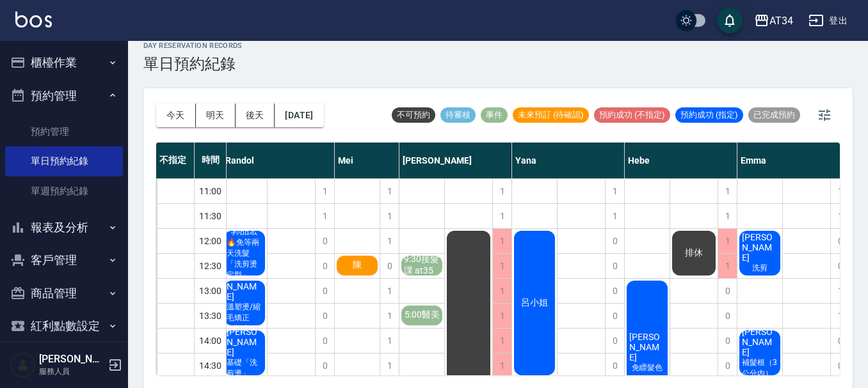 This screenshot has width=868, height=388. What do you see at coordinates (211, 365) in the screenshot?
I see `div: 14:30` at bounding box center [211, 365].